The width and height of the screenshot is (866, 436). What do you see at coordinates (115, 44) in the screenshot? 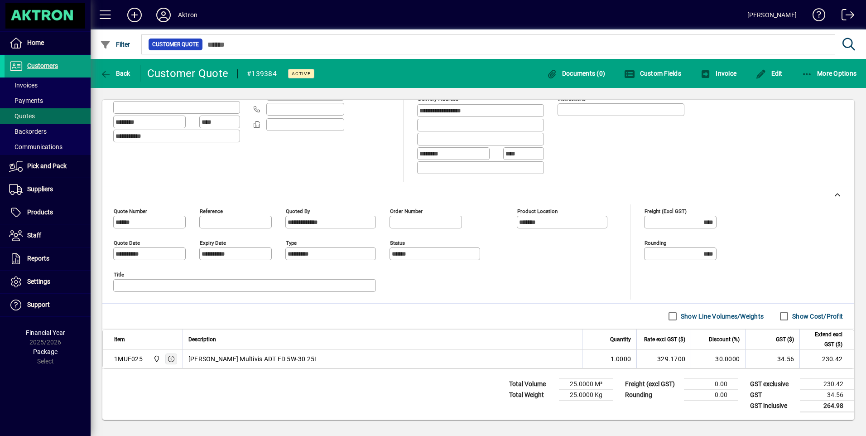
I see `button: Filter` at bounding box center [115, 44].